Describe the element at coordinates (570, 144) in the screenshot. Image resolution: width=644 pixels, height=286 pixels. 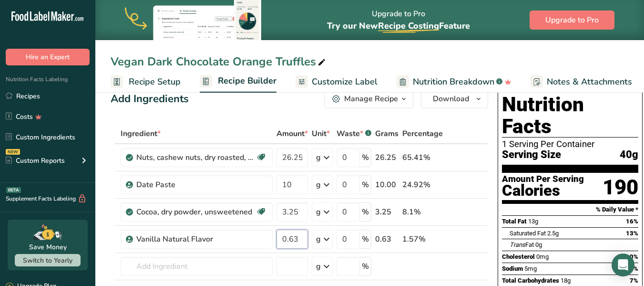
I see `div: 1 Serving Per Container` at that location.